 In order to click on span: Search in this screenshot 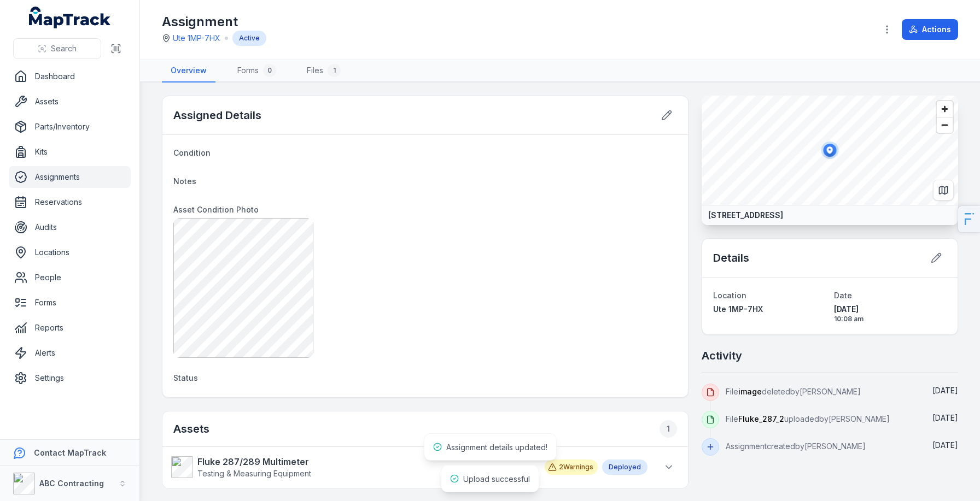, I will do `click(63, 49)`.